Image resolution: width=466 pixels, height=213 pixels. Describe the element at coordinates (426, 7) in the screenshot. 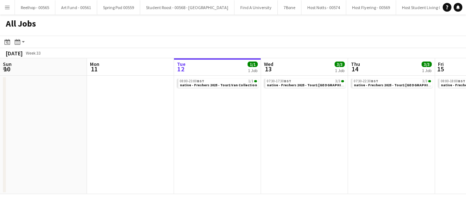

I see `button: Host Student Living 00547` at that location.